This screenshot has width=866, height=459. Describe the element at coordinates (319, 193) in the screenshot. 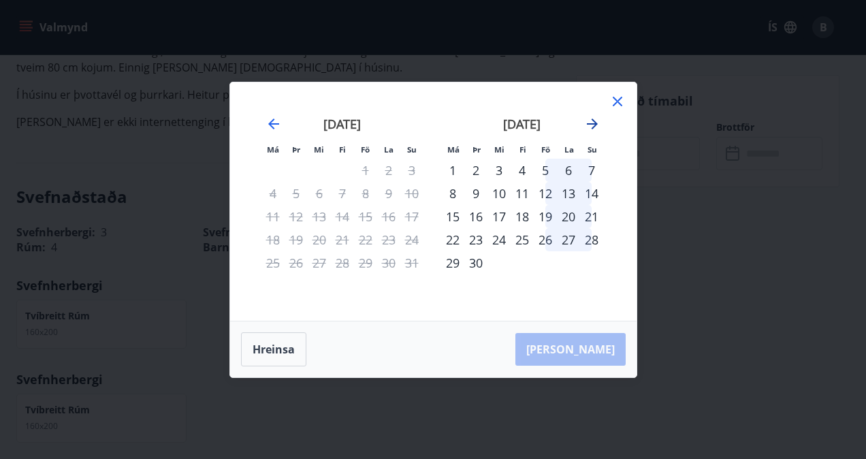

I see `td: Not available. miðvikudagur, 6. ágúst 2025` at that location.